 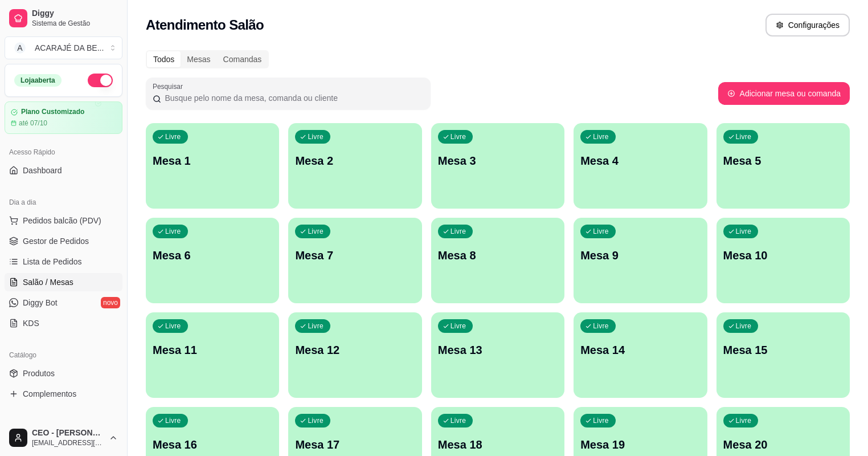 I want to click on button: LivreMesa 12, so click(x=355, y=355).